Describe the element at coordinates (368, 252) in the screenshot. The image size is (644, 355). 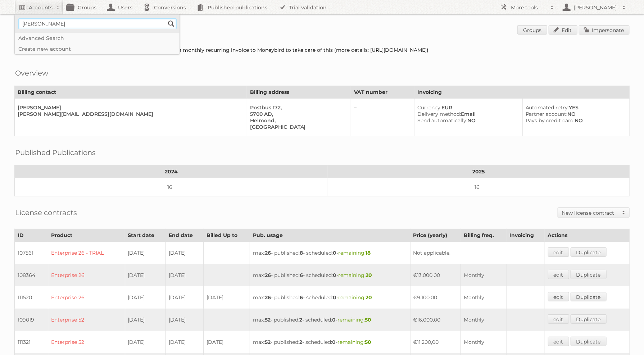
I see `strong: 18` at that location.